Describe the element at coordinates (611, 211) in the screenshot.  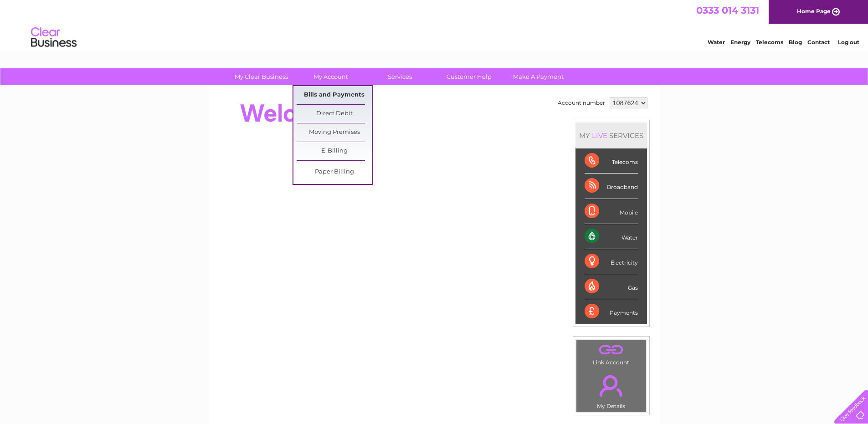
I see `div: Mobile` at that location.